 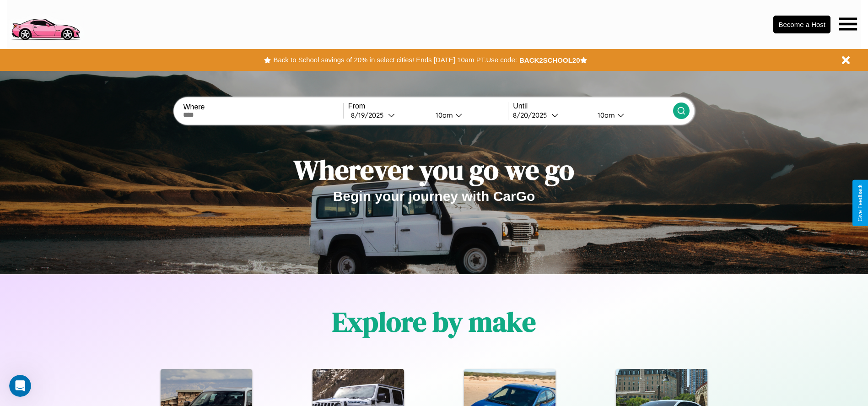 What do you see at coordinates (593, 106) in the screenshot?
I see `label: Until` at bounding box center [593, 106].